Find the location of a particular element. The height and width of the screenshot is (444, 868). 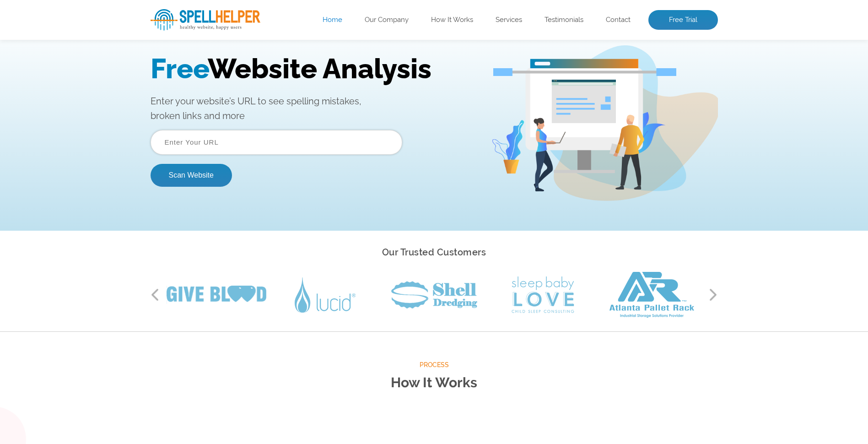

span: Free is located at coordinates (179, 53).